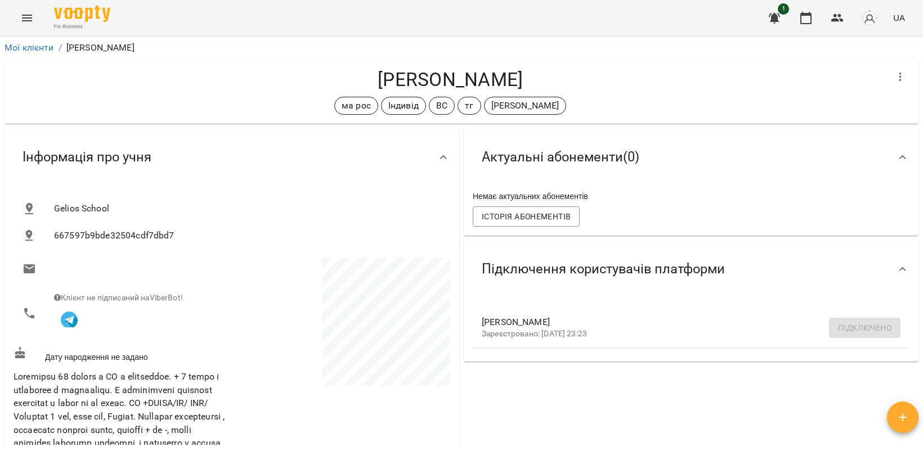  Describe the element at coordinates (118, 298) in the screenshot. I see `span: Клієнт не підписаний на ViberBot!` at that location.